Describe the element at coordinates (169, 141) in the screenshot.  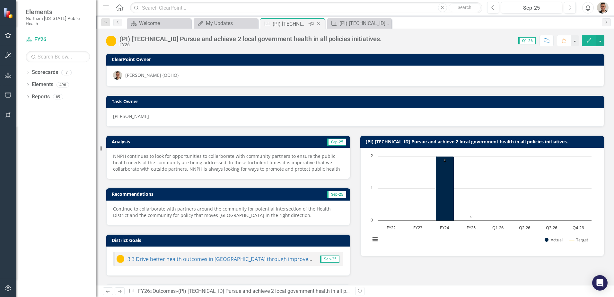
I see `h3: Analysis` at that location.